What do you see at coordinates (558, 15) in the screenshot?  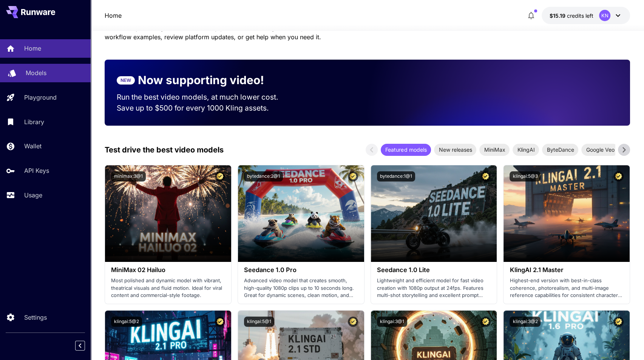 I see `span: $15.19` at bounding box center [558, 15].